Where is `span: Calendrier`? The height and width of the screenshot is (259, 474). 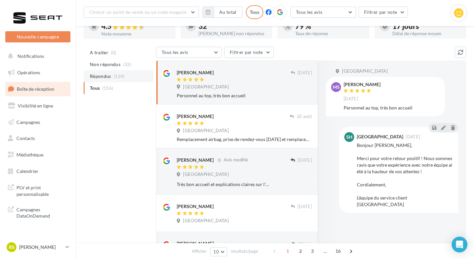
span: Calendrier is located at coordinates (27, 171).